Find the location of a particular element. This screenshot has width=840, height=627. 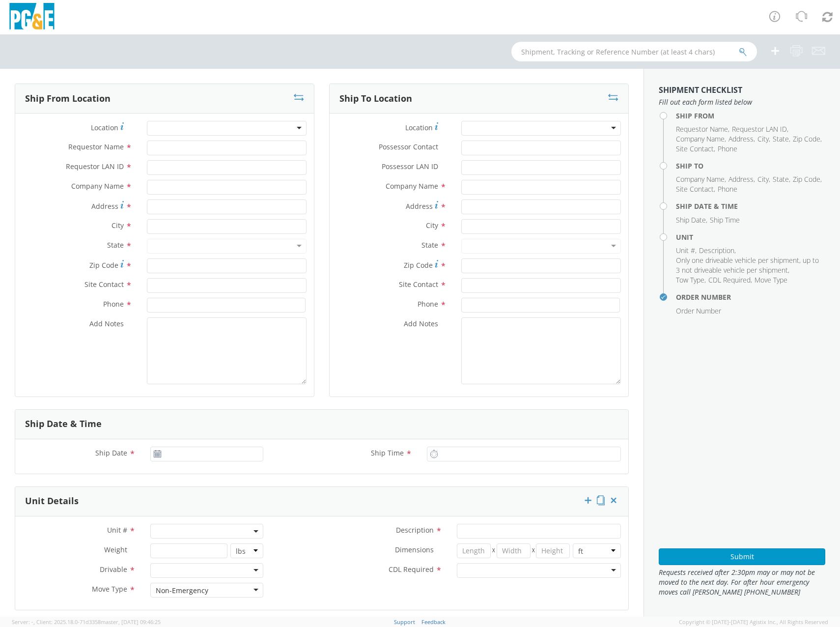

h4: Ship To is located at coordinates (750, 166).